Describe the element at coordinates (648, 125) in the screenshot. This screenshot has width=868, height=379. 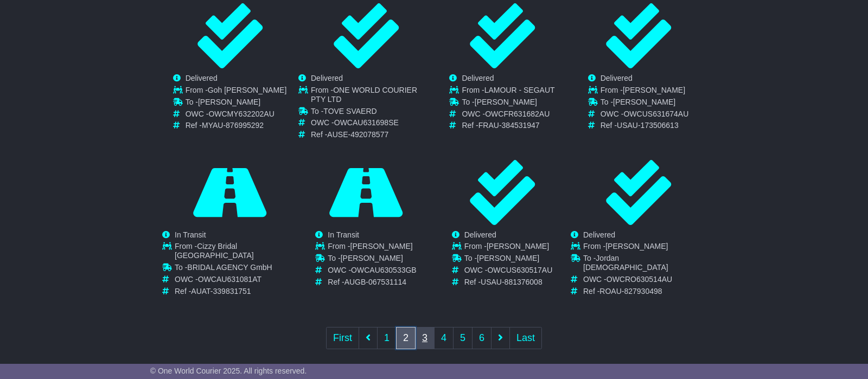
I see `span: USAU-173506613` at that location.